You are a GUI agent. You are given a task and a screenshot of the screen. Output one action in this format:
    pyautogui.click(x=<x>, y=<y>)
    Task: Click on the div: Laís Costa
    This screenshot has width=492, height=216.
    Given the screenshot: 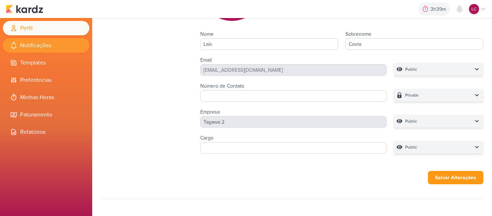 What is the action you would take?
    pyautogui.click(x=474, y=9)
    